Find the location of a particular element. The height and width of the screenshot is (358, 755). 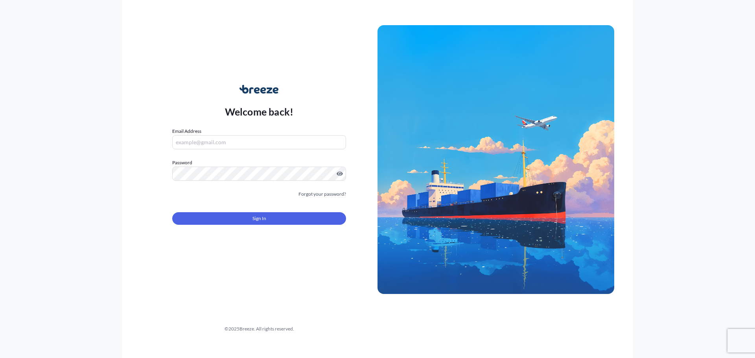

img: Ship illustration is located at coordinates (496, 160).